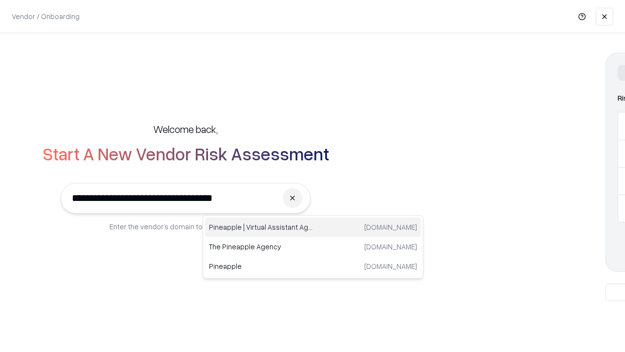 The image size is (625, 352). Describe the element at coordinates (261, 246) in the screenshot. I see `p: The Pineapple Agency` at that location.